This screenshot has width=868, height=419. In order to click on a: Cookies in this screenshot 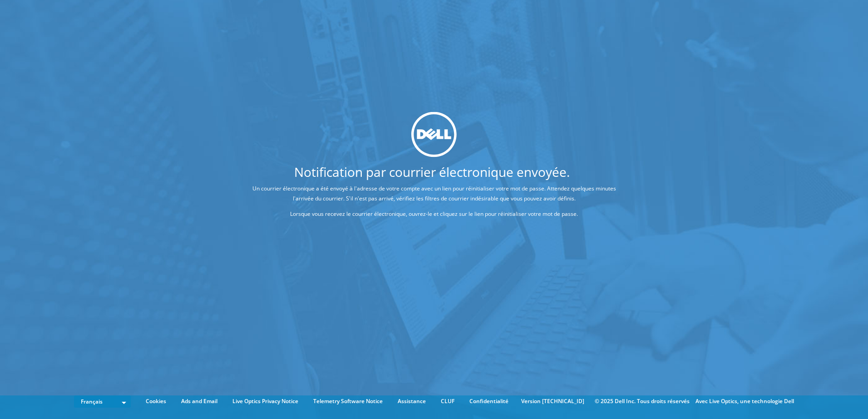, I will do `click(156, 401)`.